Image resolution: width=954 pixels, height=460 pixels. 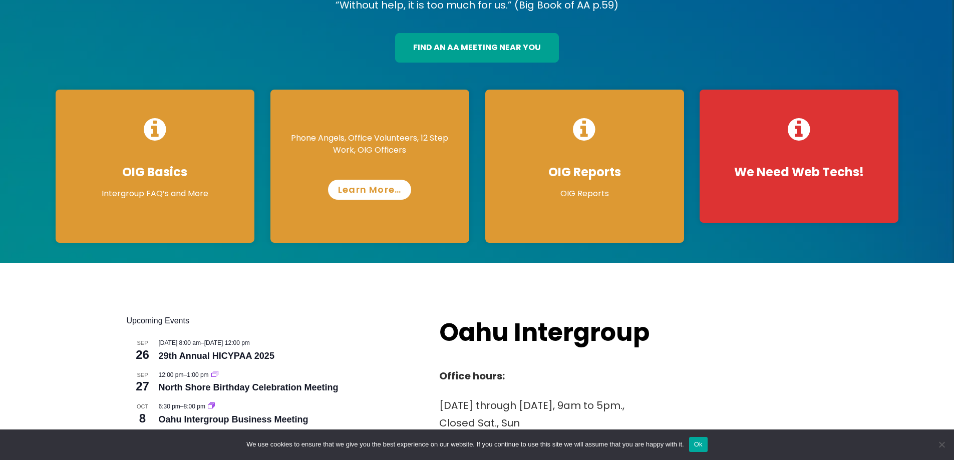 What do you see at coordinates (472, 376) in the screenshot?
I see `strong: Office hours:` at bounding box center [472, 376].